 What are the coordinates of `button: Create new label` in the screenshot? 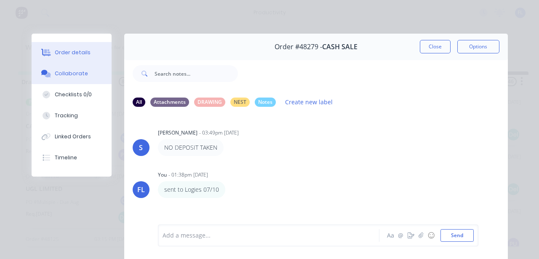 It's located at (309, 102).